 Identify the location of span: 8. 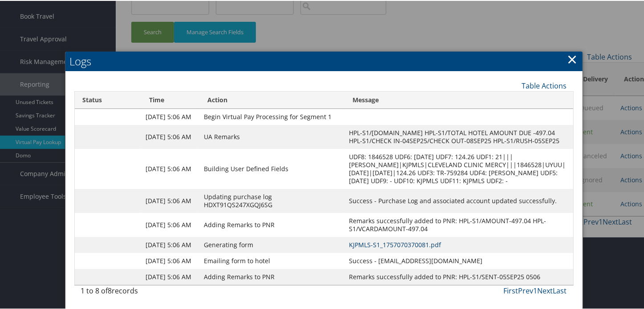
(110, 290).